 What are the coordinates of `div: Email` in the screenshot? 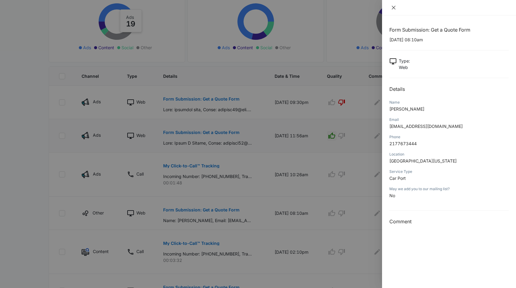 It's located at (449, 120).